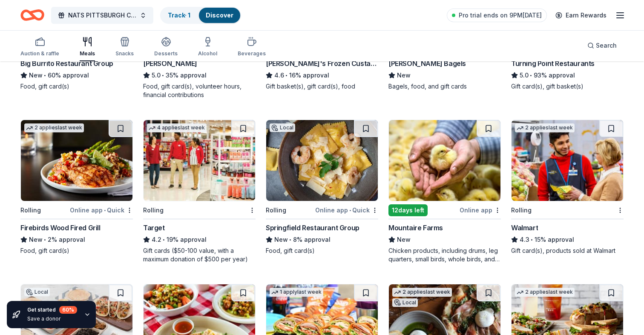 This screenshot has width=644, height=335. What do you see at coordinates (568, 160) in the screenshot?
I see `img: Image for Walmart` at bounding box center [568, 160].